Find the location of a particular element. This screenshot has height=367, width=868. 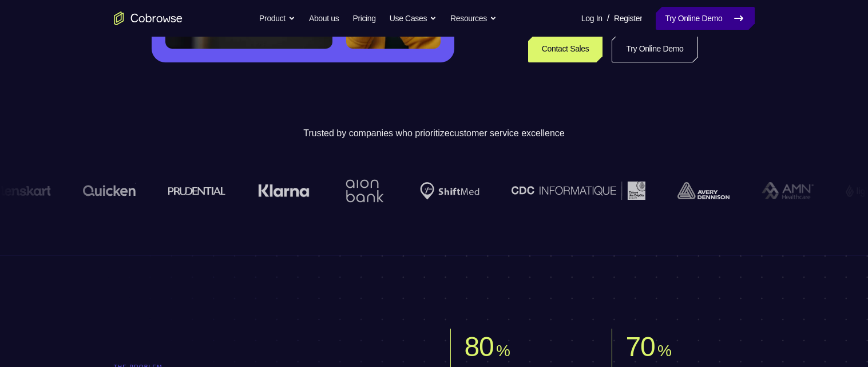

img: CDC Informatique is located at coordinates (578, 190).